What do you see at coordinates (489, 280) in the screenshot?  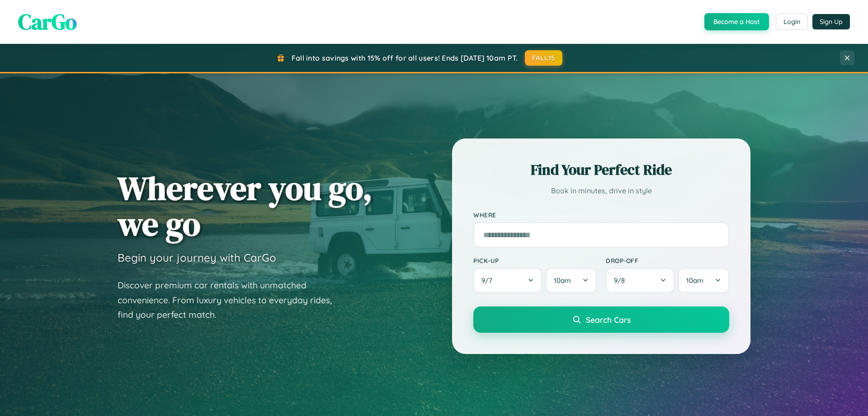 I see `span: 9 / 7` at bounding box center [489, 280].